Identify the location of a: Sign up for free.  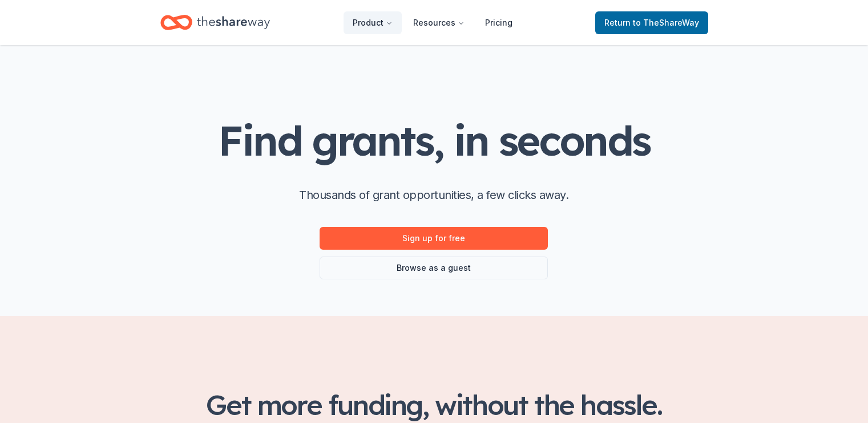
(434, 239).